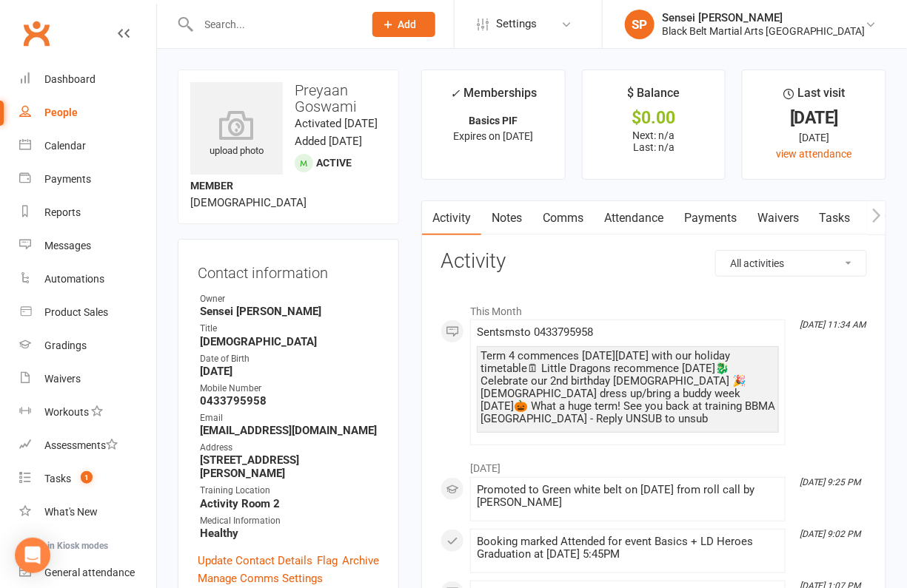 The image size is (907, 588). What do you see at coordinates (289, 448) in the screenshot?
I see `div: Address` at bounding box center [289, 448].